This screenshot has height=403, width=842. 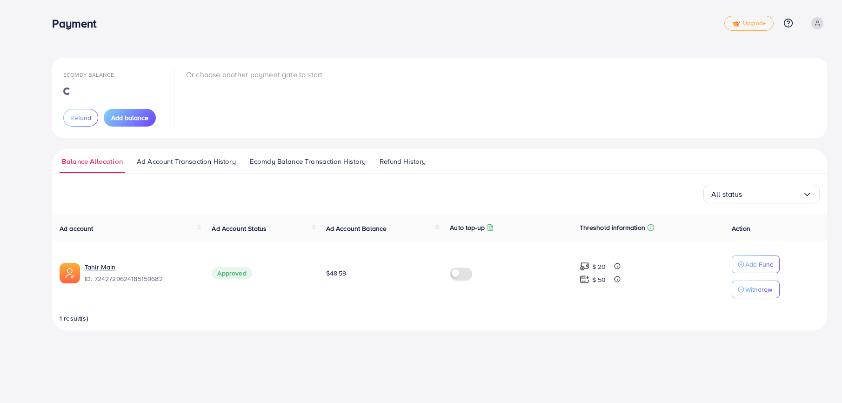 What do you see at coordinates (74, 318) in the screenshot?
I see `span: 1 result(s)` at bounding box center [74, 318].